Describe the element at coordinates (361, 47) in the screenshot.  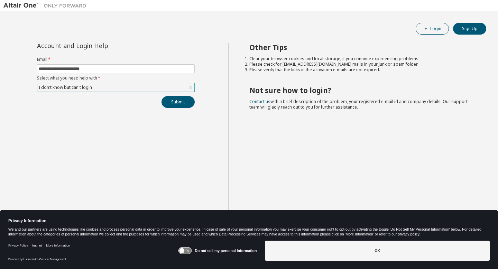
I see `h2: Other Tips` at that location.